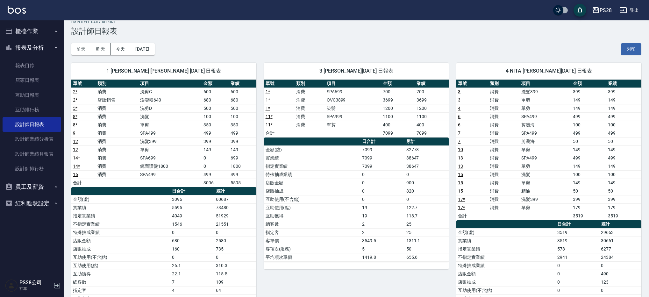 The height and width of the screenshot is (297, 649). I want to click on td: 互助使用(點), so click(312, 208).